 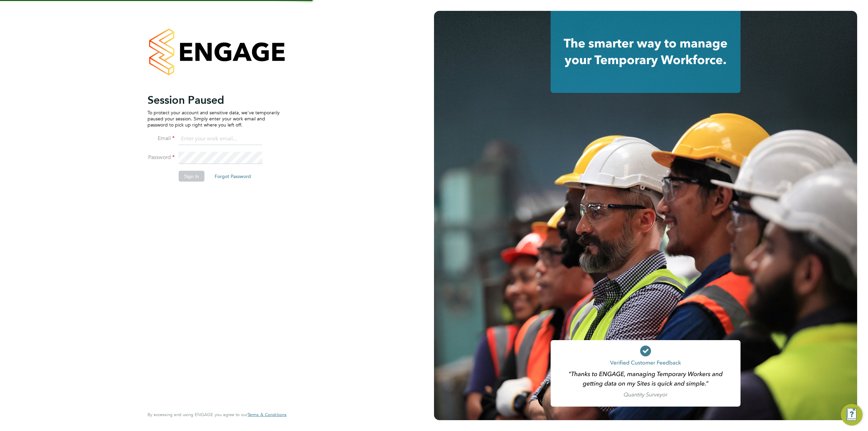 What do you see at coordinates (161, 138) in the screenshot?
I see `label: Email` at bounding box center [161, 138].